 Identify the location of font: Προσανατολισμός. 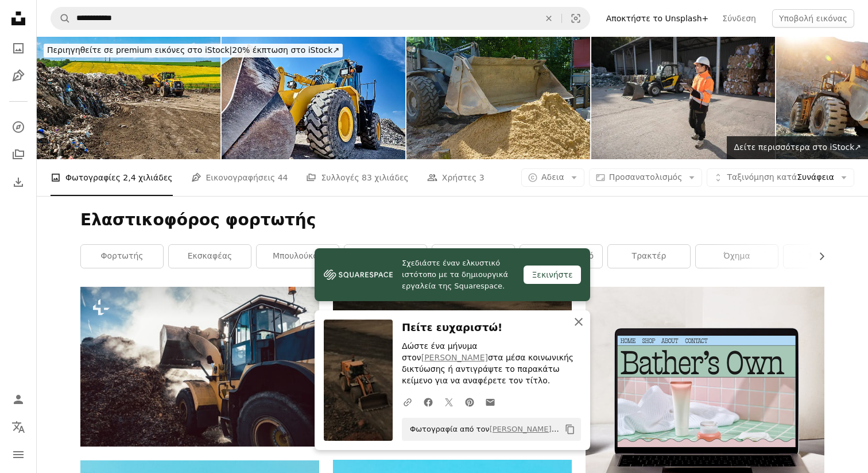
(646, 177).